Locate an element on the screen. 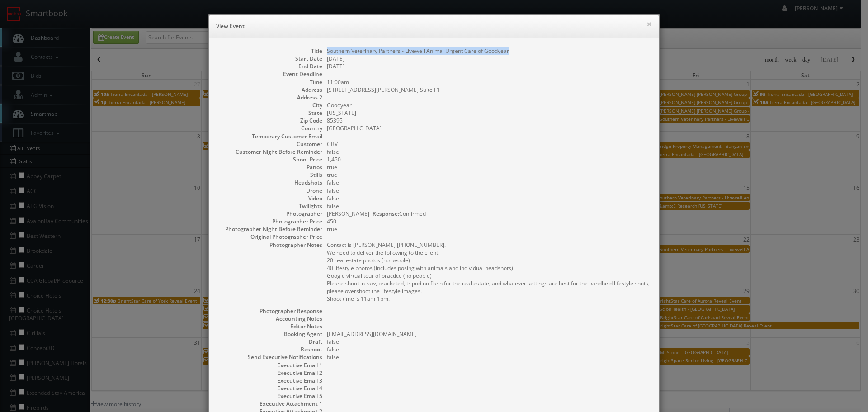  dd: Goodyear is located at coordinates (488, 105).